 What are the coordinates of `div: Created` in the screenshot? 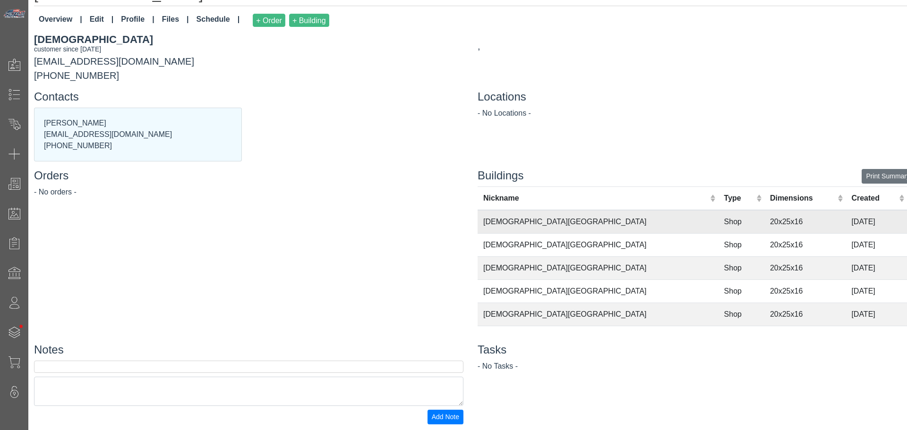 It's located at (873, 198).